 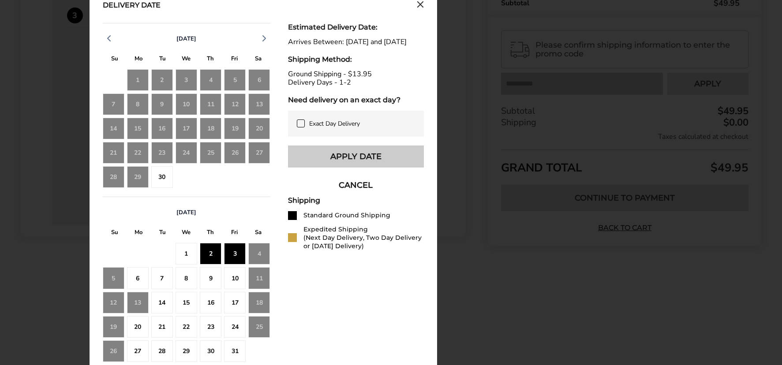 What do you see at coordinates (420, 6) in the screenshot?
I see `button: Close calendar` at bounding box center [420, 6].